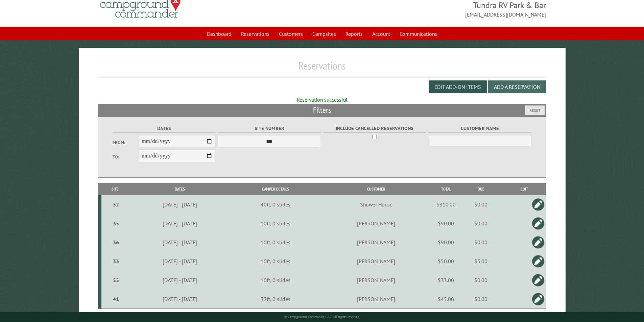 The height and width of the screenshot is (322, 644). Describe the element at coordinates (322, 110) in the screenshot. I see `h2: Filters` at that location.